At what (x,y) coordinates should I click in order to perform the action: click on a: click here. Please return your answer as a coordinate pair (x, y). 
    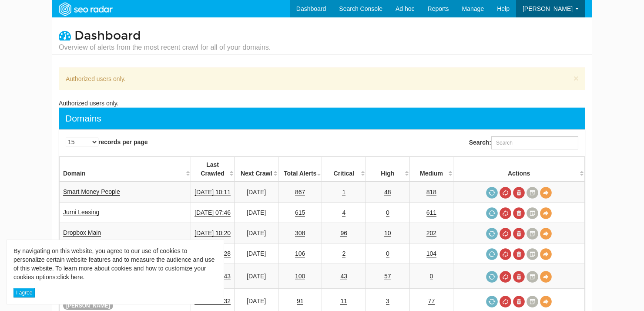
    Looking at the image, I should click on (70, 277).